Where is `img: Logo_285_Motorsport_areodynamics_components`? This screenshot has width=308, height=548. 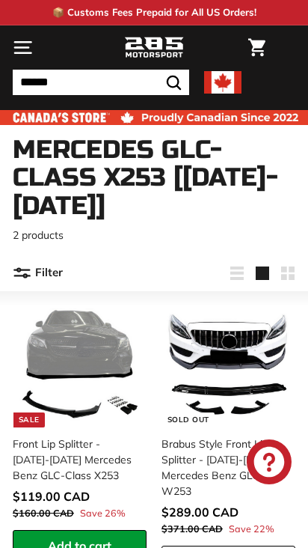 img: Logo_285_Motorsport_areodynamics_components is located at coordinates (154, 48).